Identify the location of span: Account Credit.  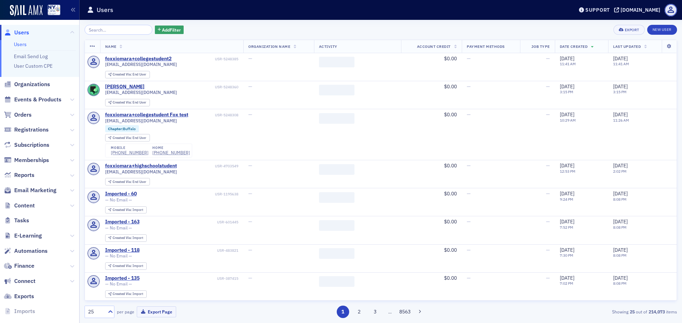
(433, 47).